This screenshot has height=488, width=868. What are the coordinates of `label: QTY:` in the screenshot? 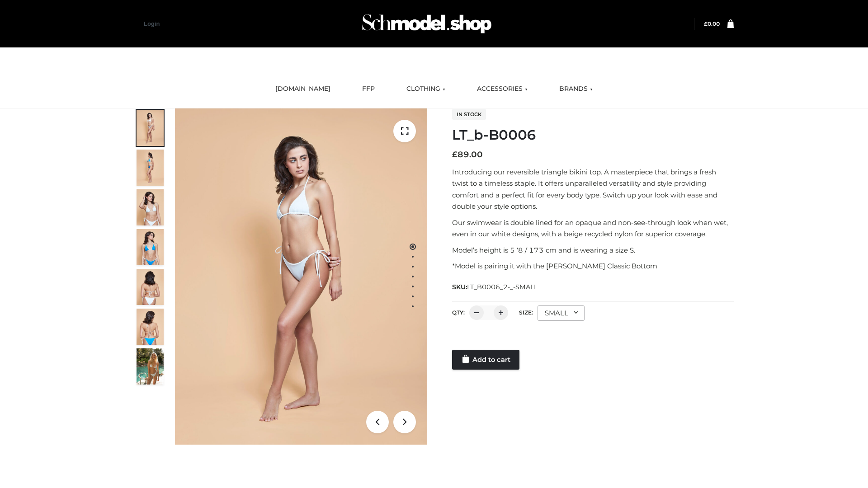 It's located at (458, 313).